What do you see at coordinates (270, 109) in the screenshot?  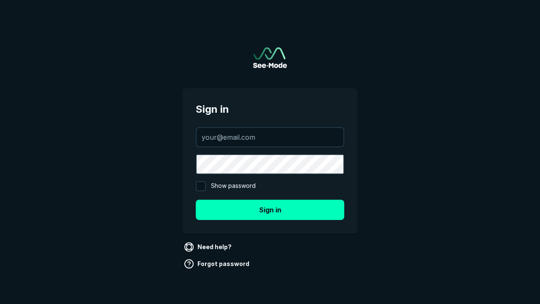 I see `span: Sign in` at bounding box center [270, 109].